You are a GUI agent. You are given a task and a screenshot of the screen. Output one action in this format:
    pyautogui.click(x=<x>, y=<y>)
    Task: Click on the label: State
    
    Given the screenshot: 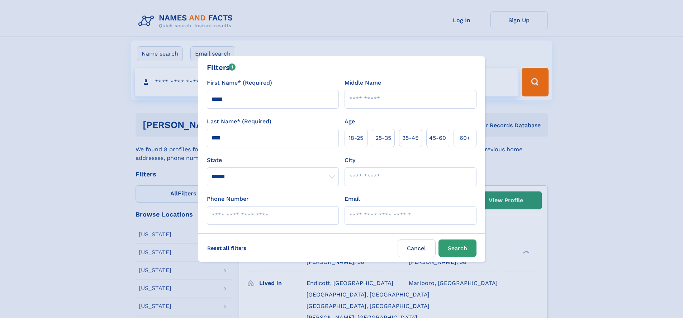 What is the action you would take?
    pyautogui.click(x=273, y=160)
    